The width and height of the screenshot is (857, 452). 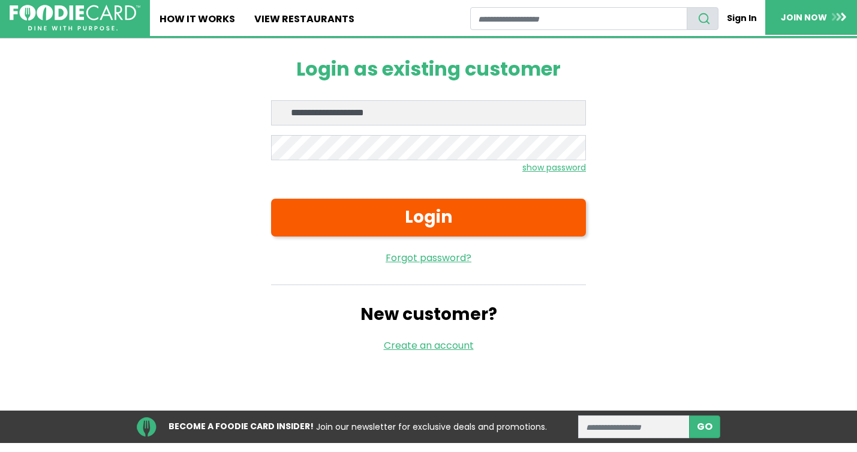 What do you see at coordinates (579, 19) in the screenshot?
I see `input: restaurant search` at bounding box center [579, 19].